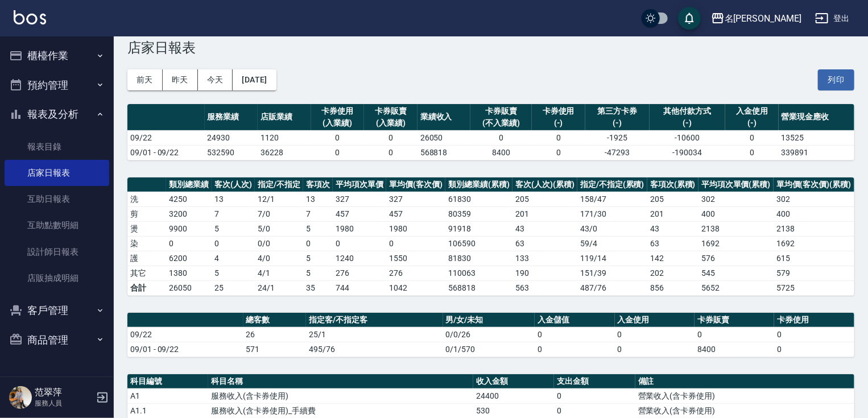  Describe the element at coordinates (814, 273) in the screenshot. I see `td: 579` at that location.